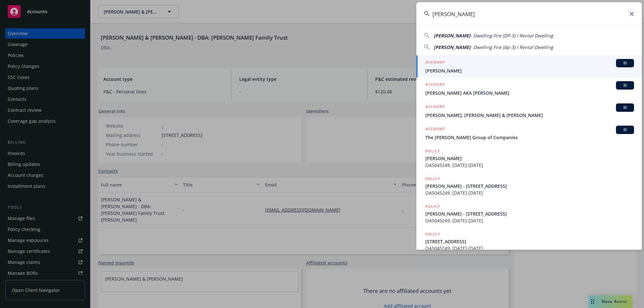 The height and width of the screenshot is (308, 644). Describe the element at coordinates (512, 47) in the screenshot. I see `span: - Dwelling Fire (dp-3) / Rental Dwelling` at that location.